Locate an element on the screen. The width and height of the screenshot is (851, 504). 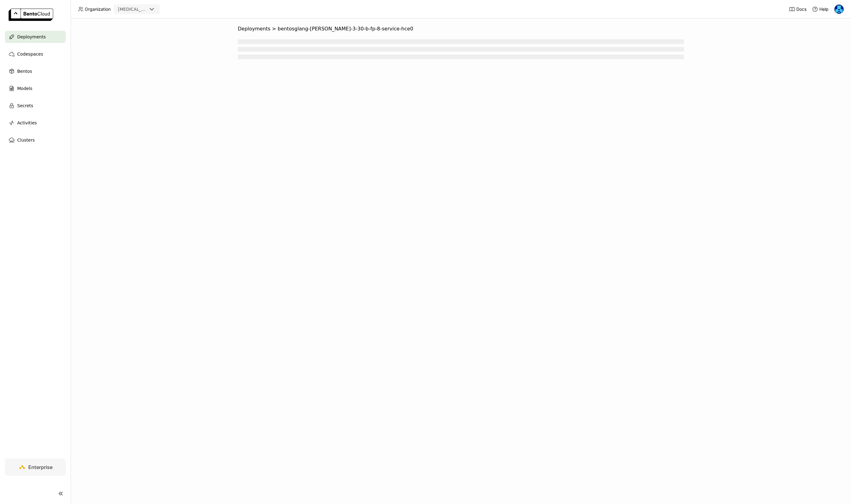
a: Bentos is located at coordinates (35, 71).